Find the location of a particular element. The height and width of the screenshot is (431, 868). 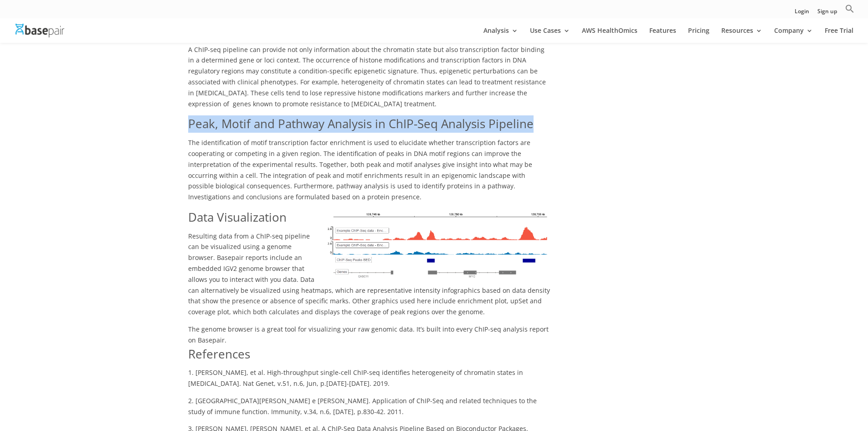

a: Pricing is located at coordinates (699, 35).